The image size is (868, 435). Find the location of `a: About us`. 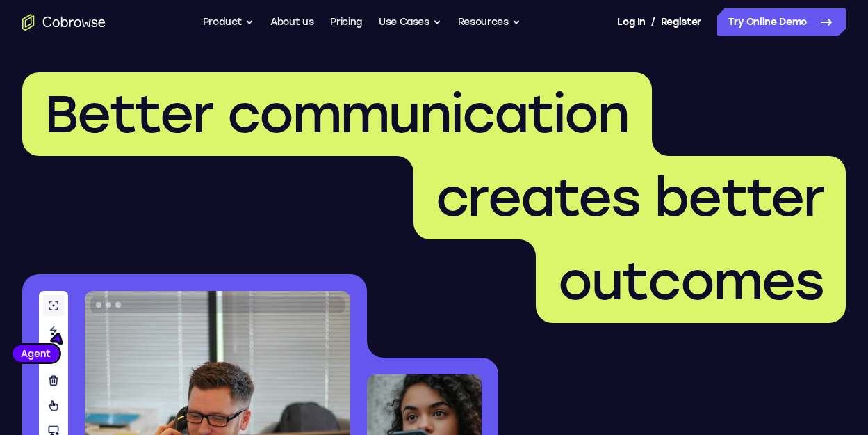

a: About us is located at coordinates (292, 22).